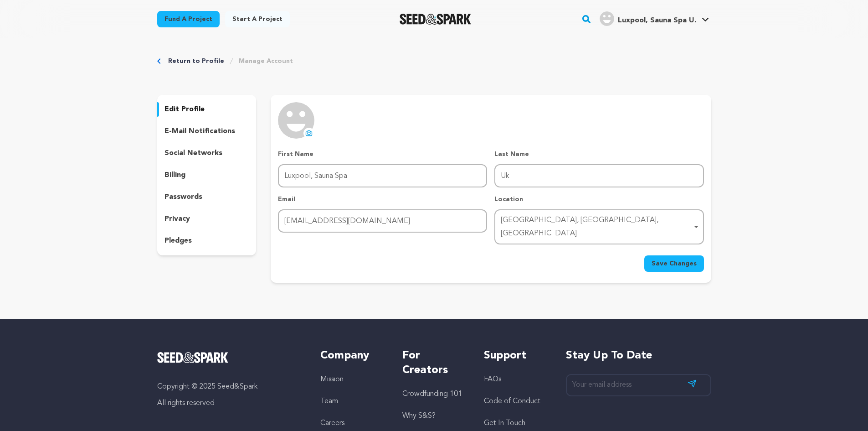 Image resolution: width=868 pixels, height=431 pixels. Describe the element at coordinates (639, 356) in the screenshot. I see `h5: Stay up to date` at that location.